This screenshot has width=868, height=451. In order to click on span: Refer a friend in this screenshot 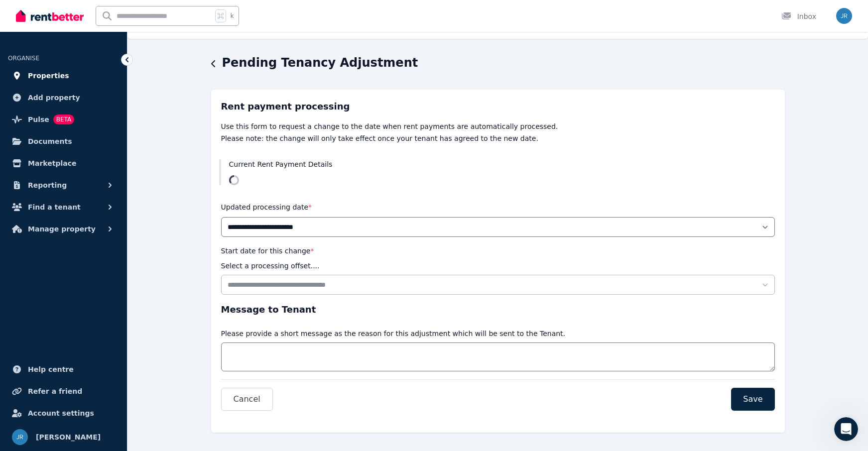, I will do `click(55, 392)`.